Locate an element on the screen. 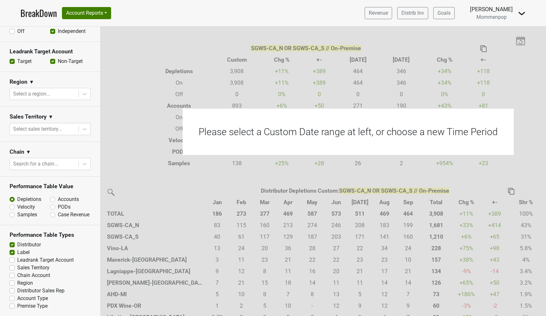 The width and height of the screenshot is (546, 316). label: Accounts is located at coordinates (68, 199).